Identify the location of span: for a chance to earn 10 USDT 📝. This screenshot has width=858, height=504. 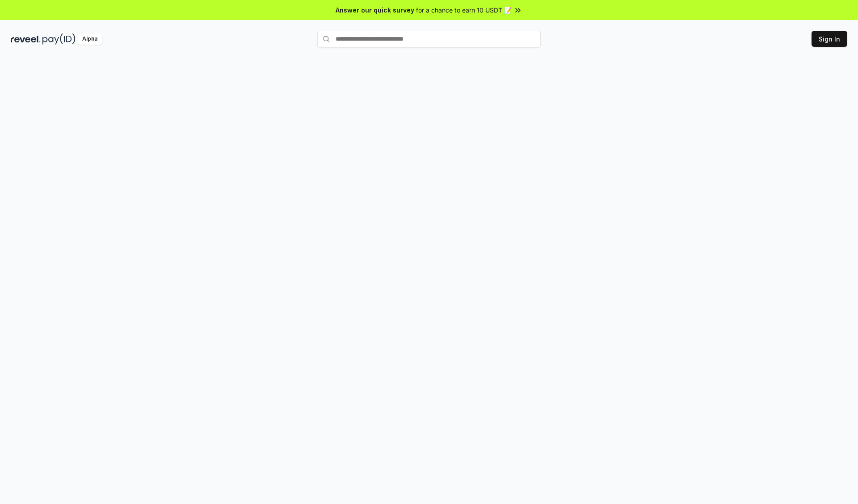
(464, 10).